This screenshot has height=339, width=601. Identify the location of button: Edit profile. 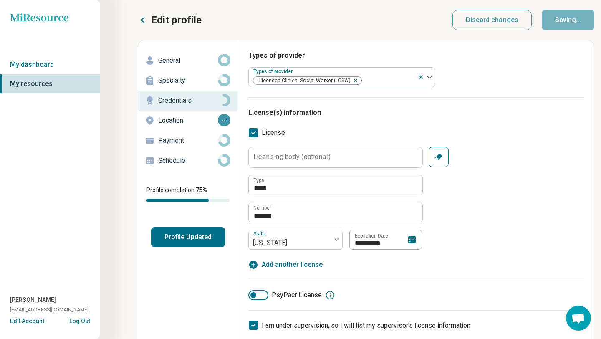
(170, 20).